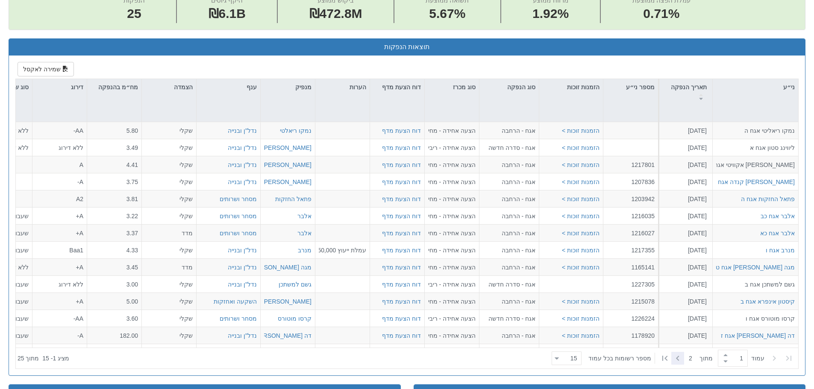 This screenshot has width=814, height=389. What do you see at coordinates (59, 199) in the screenshot?
I see `div: A2` at bounding box center [59, 199].